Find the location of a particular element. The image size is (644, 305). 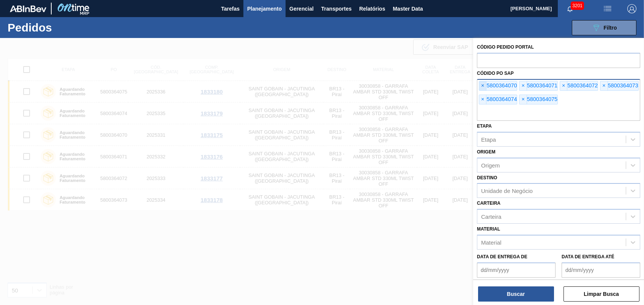

div: 5800364071 is located at coordinates (538, 86).